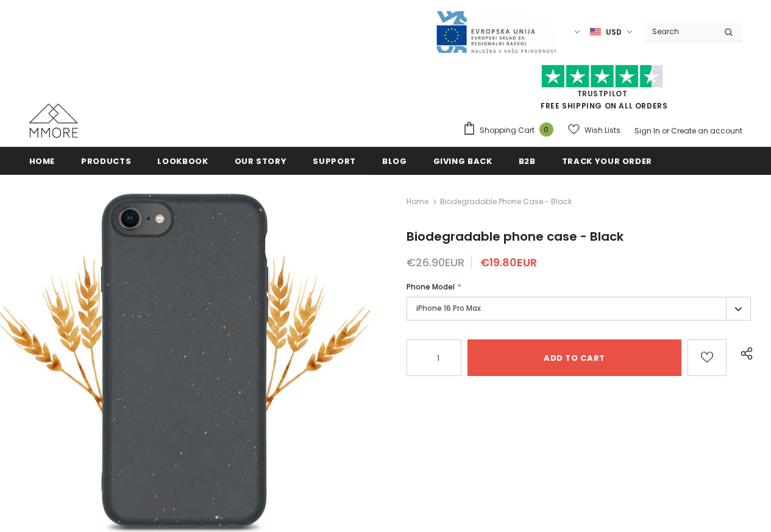  I want to click on a: Blog, so click(394, 161).